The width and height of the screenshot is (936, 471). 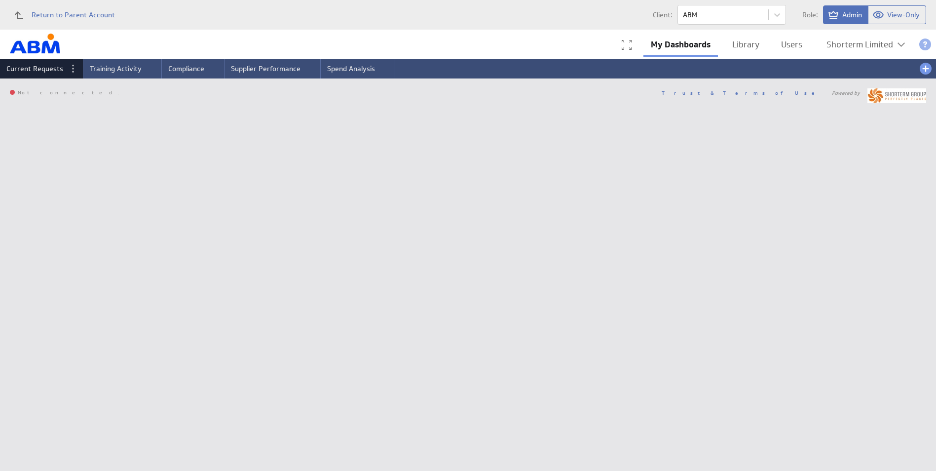 What do you see at coordinates (193, 69) in the screenshot?
I see `li: Compliance` at bounding box center [193, 69].